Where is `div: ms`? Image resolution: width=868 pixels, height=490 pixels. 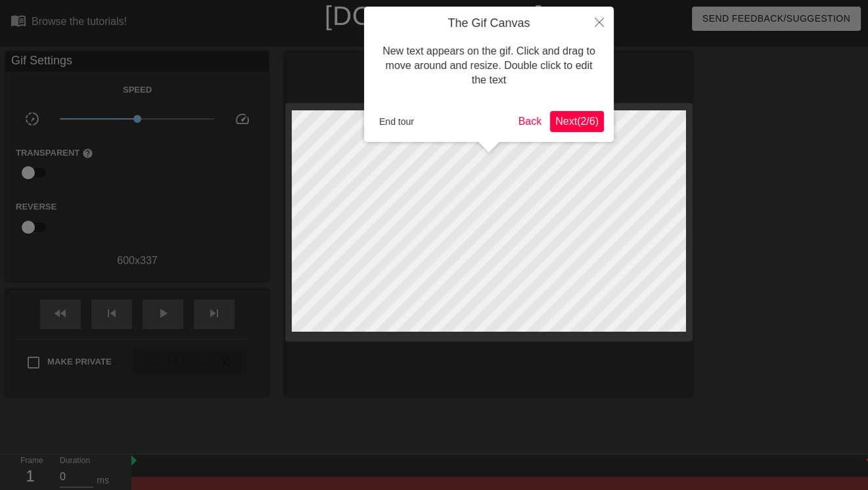
div: ms is located at coordinates (103, 481).